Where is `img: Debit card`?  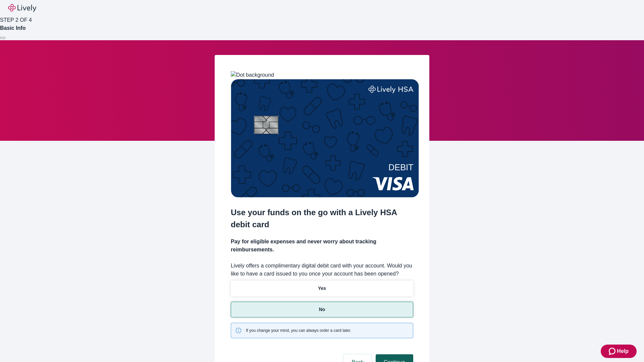
img: Debit card is located at coordinates (325, 138).